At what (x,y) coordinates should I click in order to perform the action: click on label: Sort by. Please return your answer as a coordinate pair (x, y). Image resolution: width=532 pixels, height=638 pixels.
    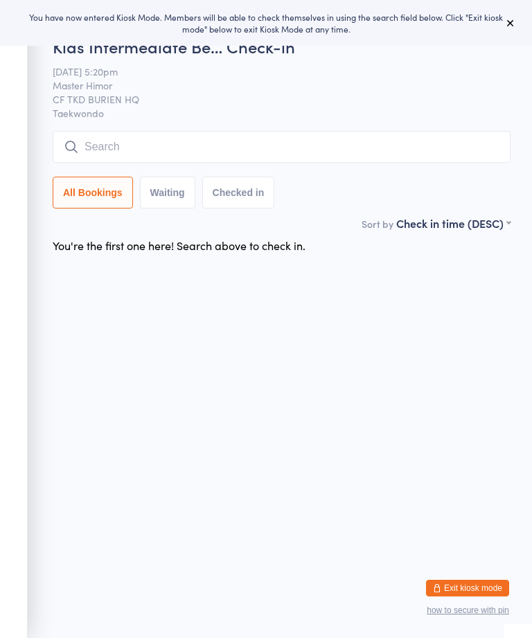
    Looking at the image, I should click on (377, 224).